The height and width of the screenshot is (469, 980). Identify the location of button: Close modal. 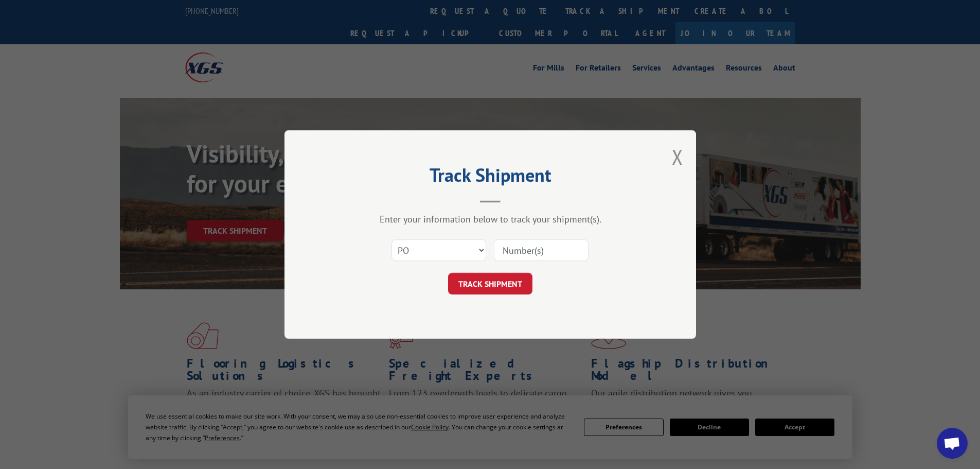
(678, 157).